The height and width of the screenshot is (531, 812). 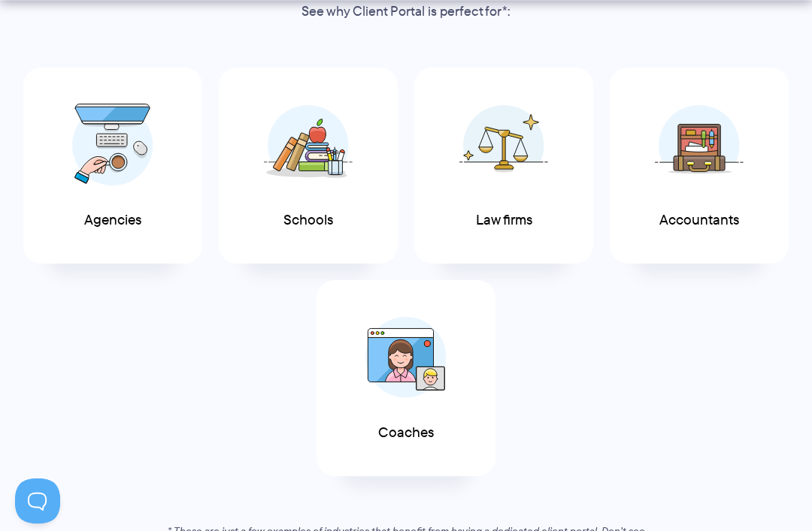 What do you see at coordinates (308, 220) in the screenshot?
I see `span: Schools` at bounding box center [308, 220].